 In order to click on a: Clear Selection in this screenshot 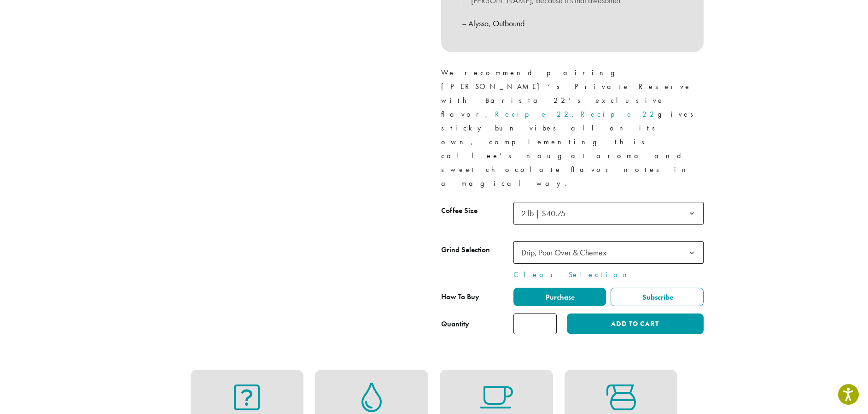, I will do `click(608, 275)`.